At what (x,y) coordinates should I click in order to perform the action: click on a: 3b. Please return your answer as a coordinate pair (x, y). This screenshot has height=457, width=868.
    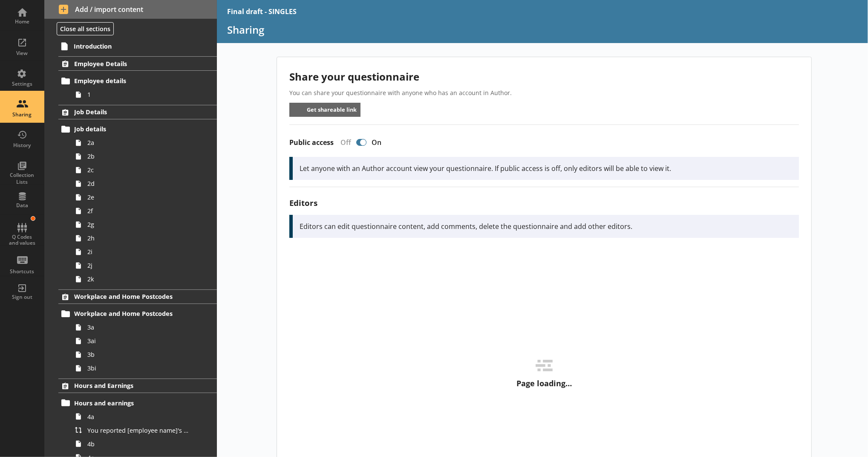
    Looking at the image, I should click on (144, 355).